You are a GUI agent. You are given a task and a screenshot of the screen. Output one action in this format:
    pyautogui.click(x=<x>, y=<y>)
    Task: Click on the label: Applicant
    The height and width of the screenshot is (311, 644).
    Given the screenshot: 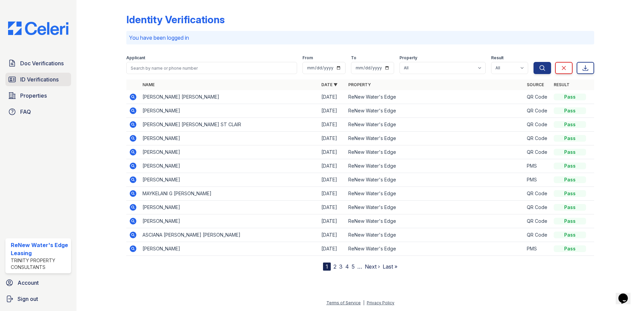 What is the action you would take?
    pyautogui.click(x=136, y=58)
    